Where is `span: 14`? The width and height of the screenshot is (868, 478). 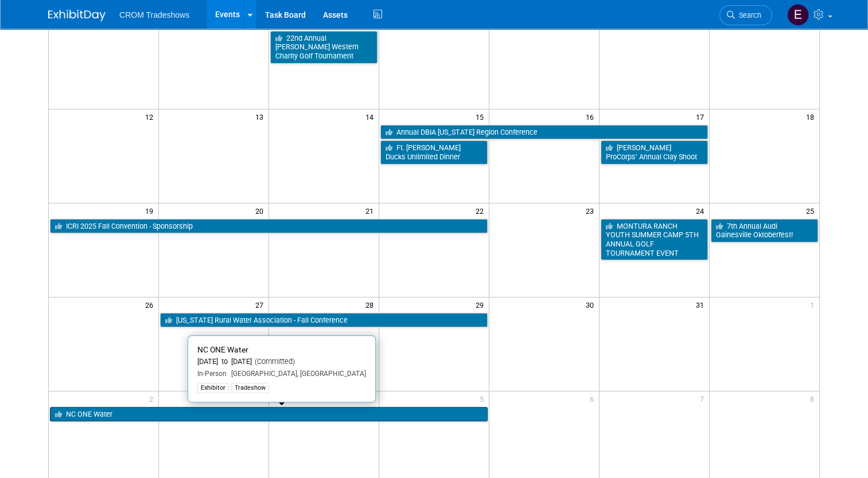 span: 14 is located at coordinates (371, 116).